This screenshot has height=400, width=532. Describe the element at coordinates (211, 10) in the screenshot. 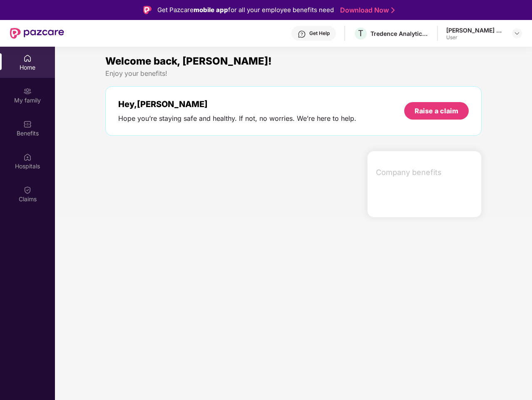

I see `strong: mobile app` at that location.